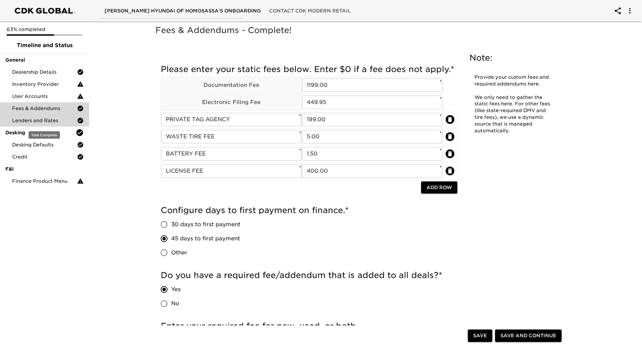 The width and height of the screenshot is (642, 347). What do you see at coordinates (44, 108) in the screenshot?
I see `span: Fees & Addendums` at bounding box center [44, 108].